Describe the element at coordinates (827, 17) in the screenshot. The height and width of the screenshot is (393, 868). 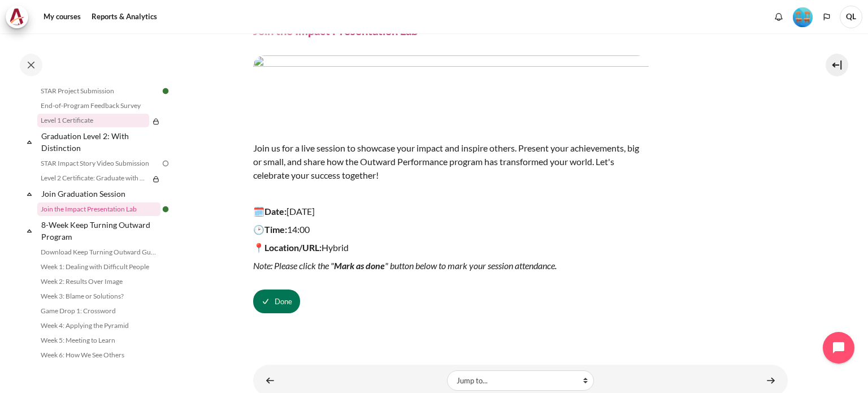
I see `button: Languages` at that location.